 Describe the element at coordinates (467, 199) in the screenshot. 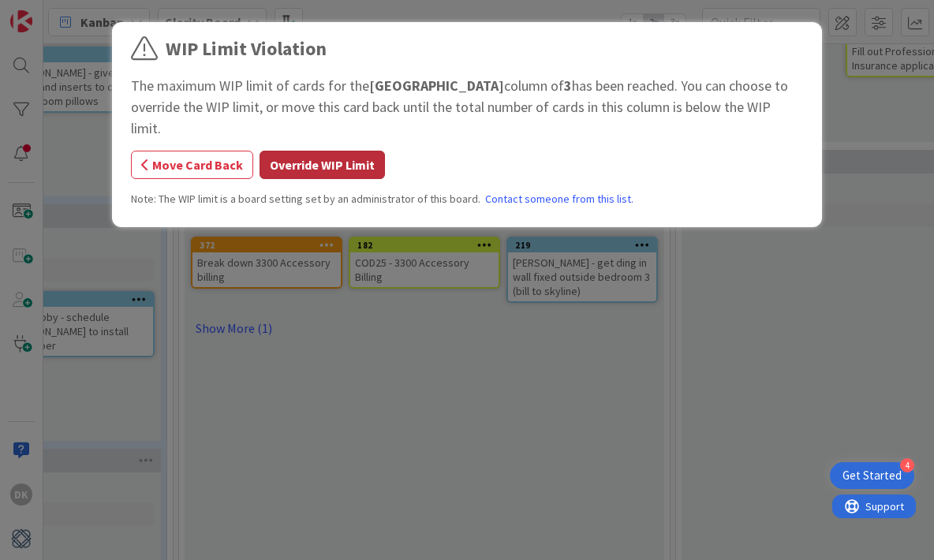

I see `div: Note: The WIP limit is a board setting set by an administrator of this board.` at that location.